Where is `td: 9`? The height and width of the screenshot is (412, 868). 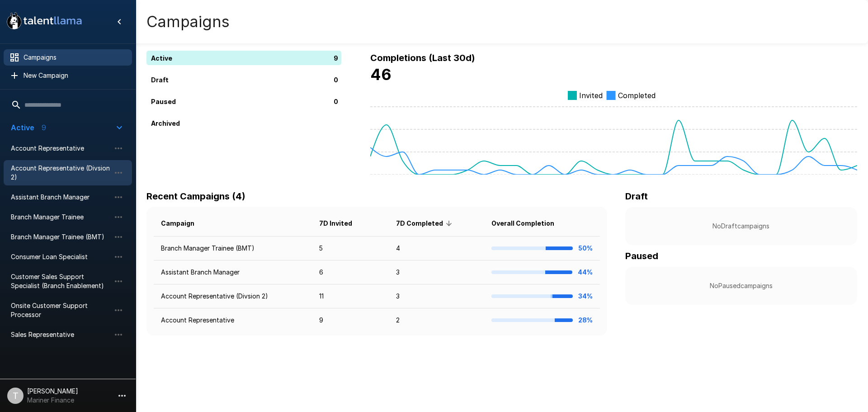 td: 9 is located at coordinates (351, 320).